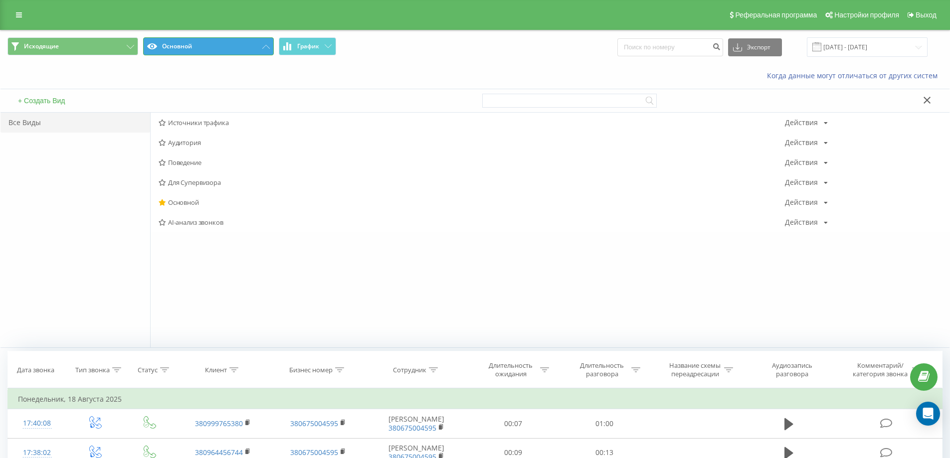 The height and width of the screenshot is (458, 950). I want to click on span: Настройки профиля, so click(866, 15).